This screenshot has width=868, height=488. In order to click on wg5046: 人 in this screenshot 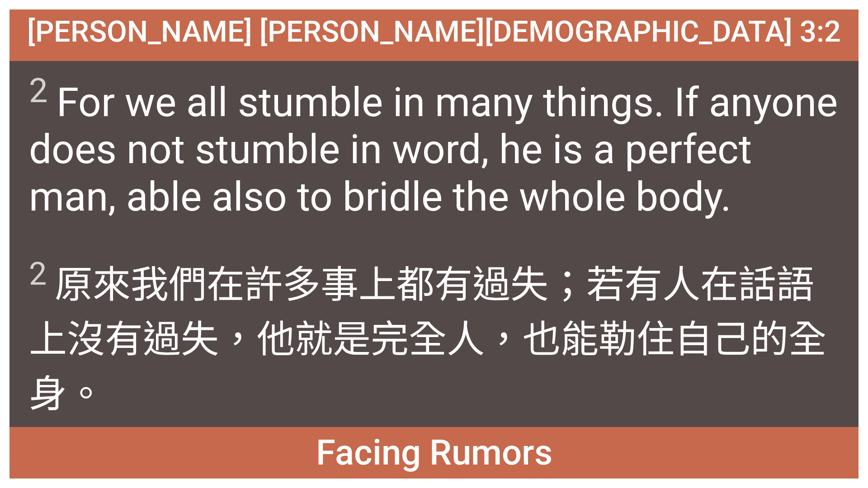, I will do `click(428, 367)`.